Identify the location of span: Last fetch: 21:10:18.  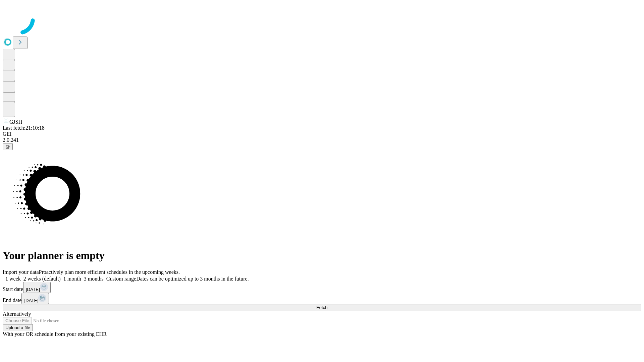
(24, 128).